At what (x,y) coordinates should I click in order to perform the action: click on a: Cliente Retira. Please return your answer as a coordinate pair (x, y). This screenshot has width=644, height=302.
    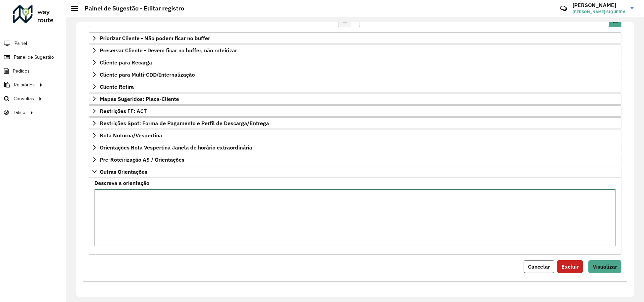
    Looking at the image, I should click on (355, 87).